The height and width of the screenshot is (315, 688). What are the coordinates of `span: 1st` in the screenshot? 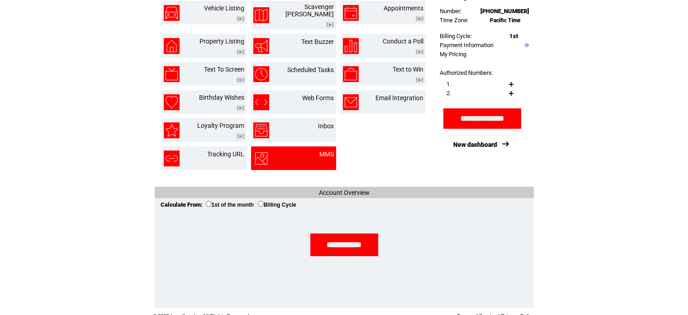 It's located at (514, 36).